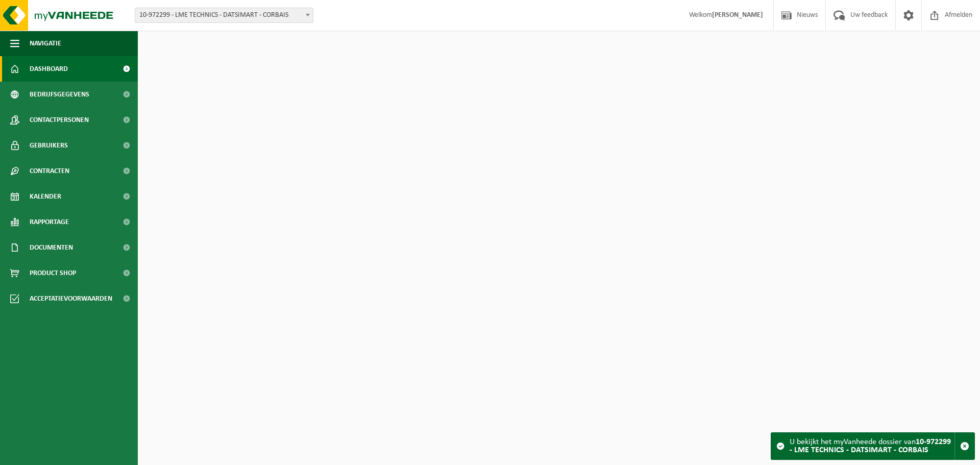  What do you see at coordinates (51, 247) in the screenshot?
I see `span: Documenten` at bounding box center [51, 247].